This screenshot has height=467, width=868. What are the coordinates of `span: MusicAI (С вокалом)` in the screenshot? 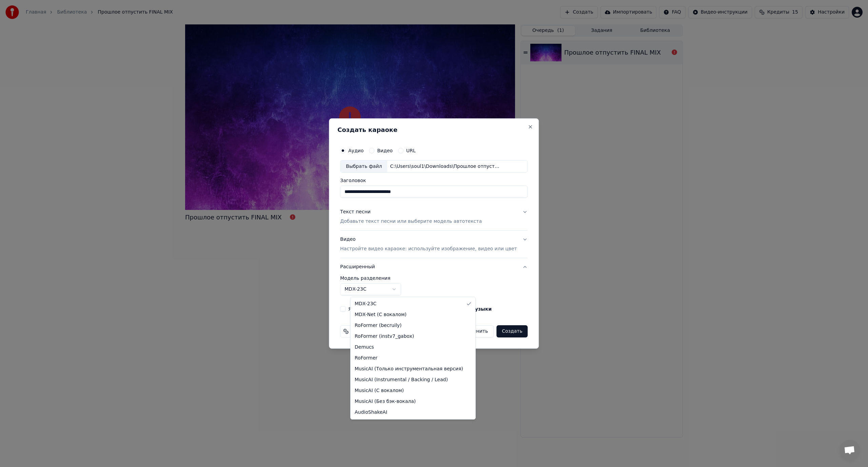 It's located at (380, 391).